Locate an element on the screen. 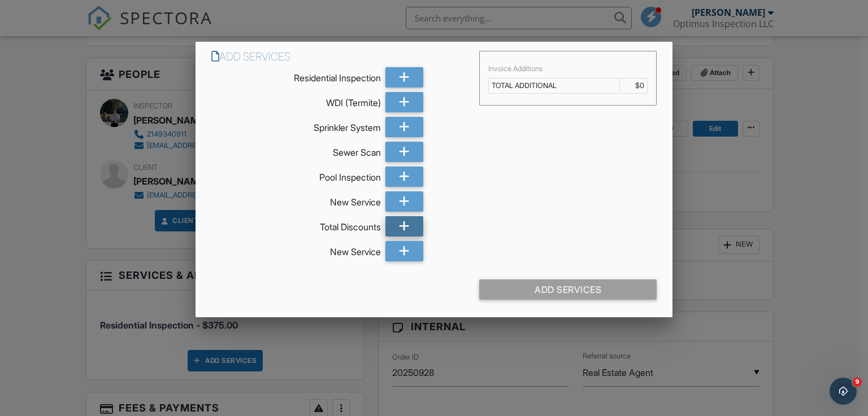 The image size is (868, 416). td: $0 is located at coordinates (633, 85).